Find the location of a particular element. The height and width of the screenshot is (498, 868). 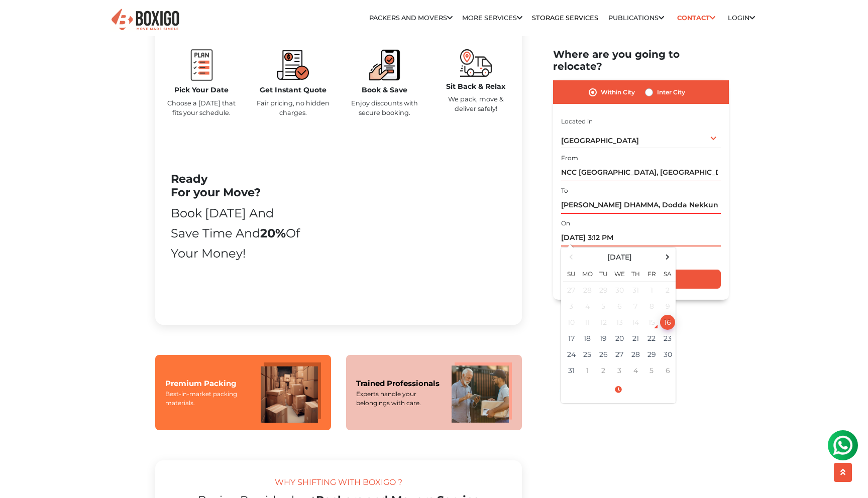

label: To is located at coordinates (564, 191).